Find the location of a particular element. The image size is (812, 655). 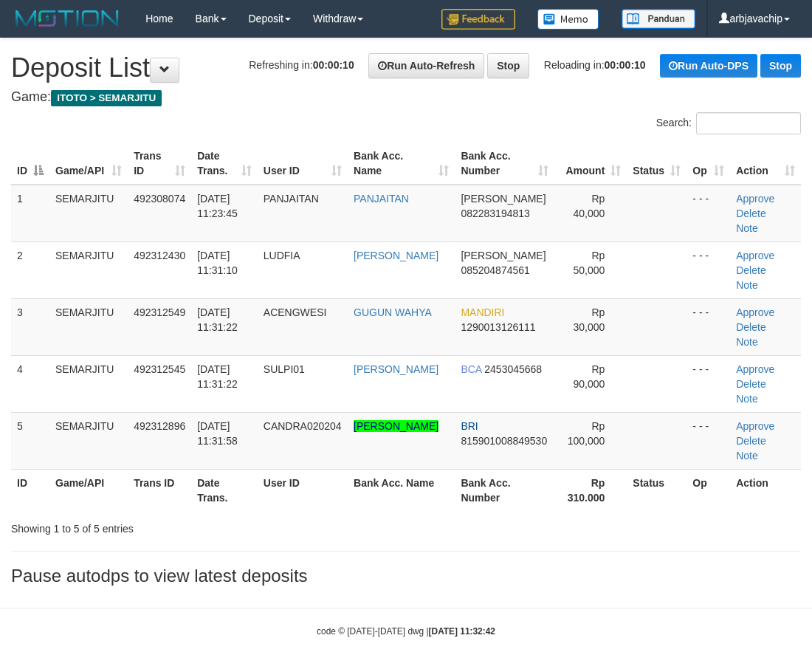

th: Bank Acc. Number is located at coordinates (505, 489).